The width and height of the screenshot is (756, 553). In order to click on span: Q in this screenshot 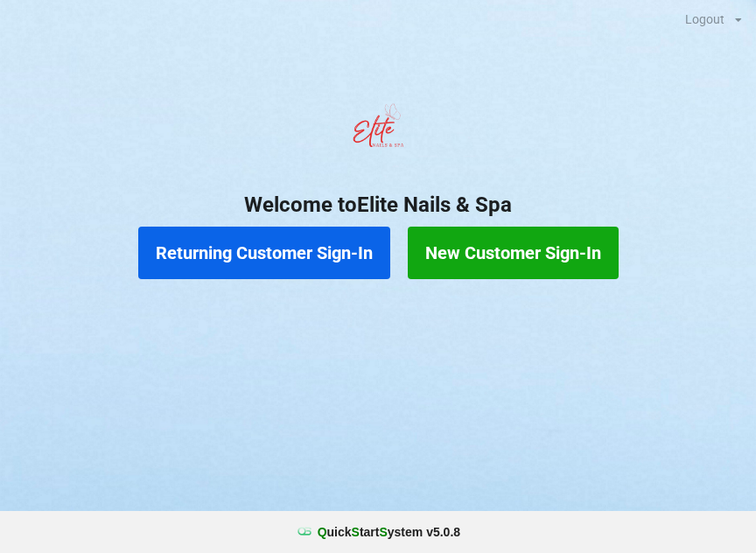, I will do `click(322, 531)`.